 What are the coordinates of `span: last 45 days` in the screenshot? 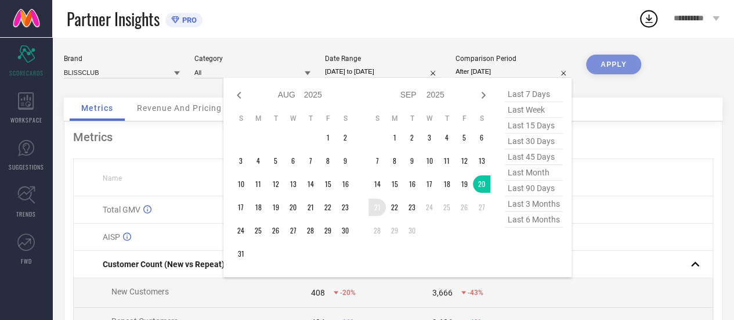 It's located at (534, 157).